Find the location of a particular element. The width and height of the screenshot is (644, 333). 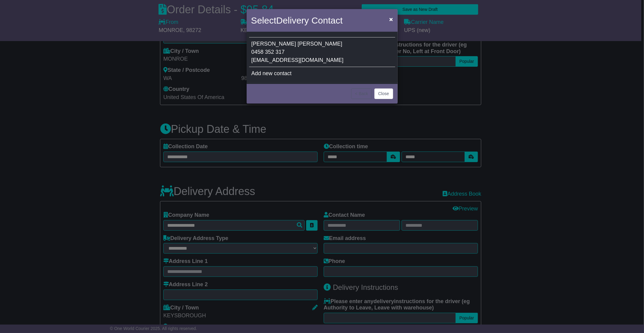

span: Contact is located at coordinates (327, 20).